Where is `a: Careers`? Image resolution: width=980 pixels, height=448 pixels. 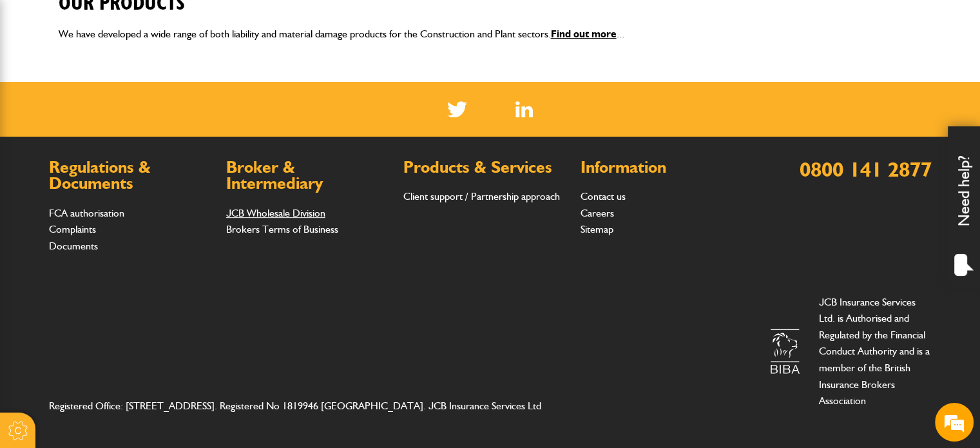
a: Careers is located at coordinates (597, 212).